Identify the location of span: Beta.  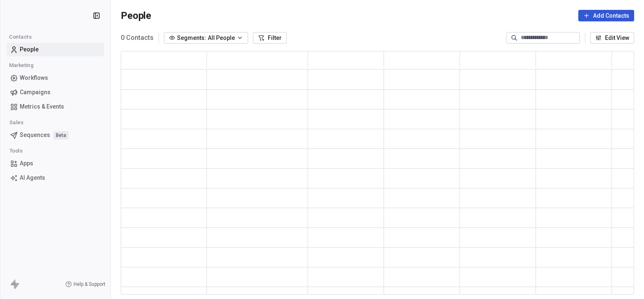
(61, 135).